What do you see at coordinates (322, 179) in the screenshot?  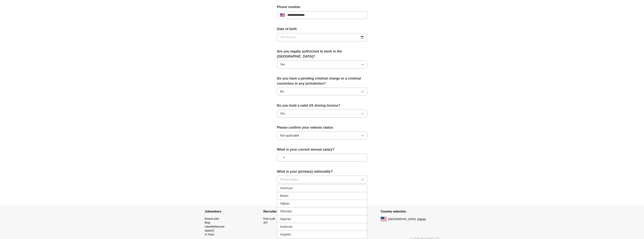 I see `button: Please select...` at bounding box center [322, 179].